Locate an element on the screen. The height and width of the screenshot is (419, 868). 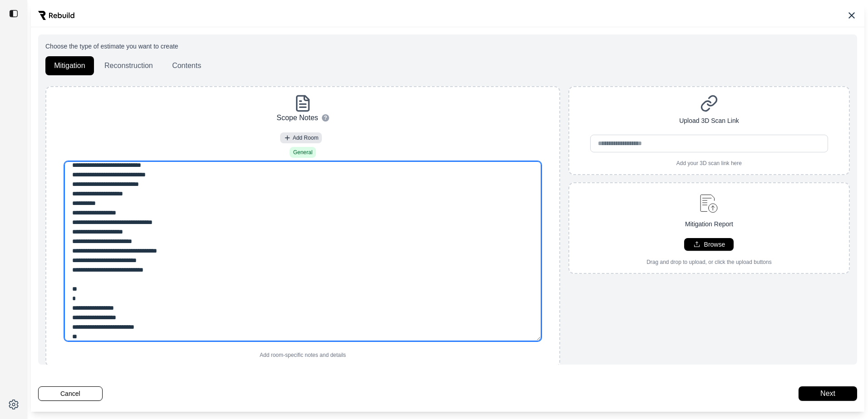
p: Mitigation Report is located at coordinates (709, 224).